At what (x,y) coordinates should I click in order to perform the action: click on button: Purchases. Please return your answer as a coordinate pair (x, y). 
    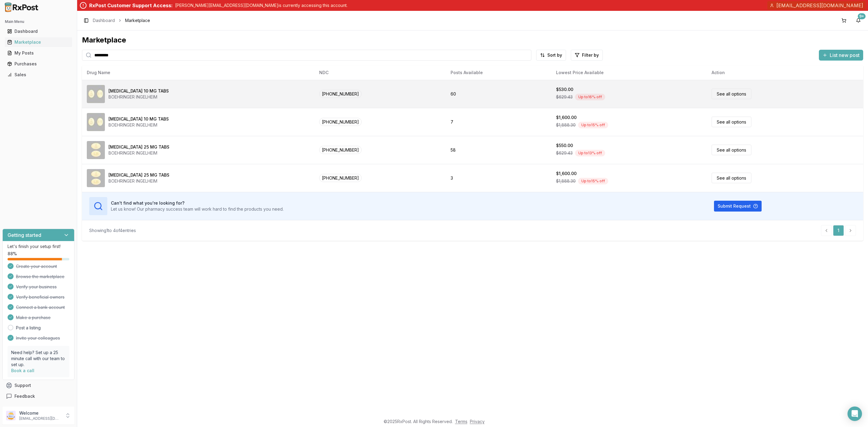
    Looking at the image, I should click on (39, 64).